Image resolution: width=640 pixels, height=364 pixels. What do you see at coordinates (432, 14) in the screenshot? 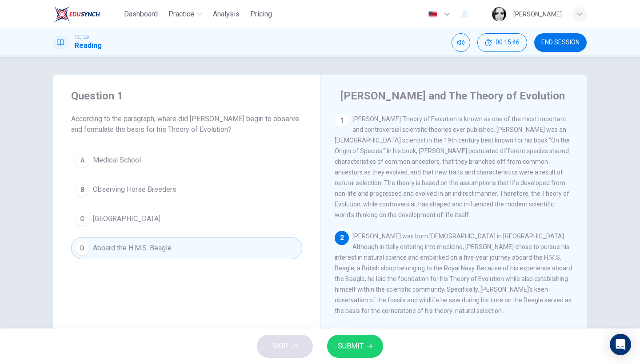
I see `img: en` at bounding box center [432, 14].